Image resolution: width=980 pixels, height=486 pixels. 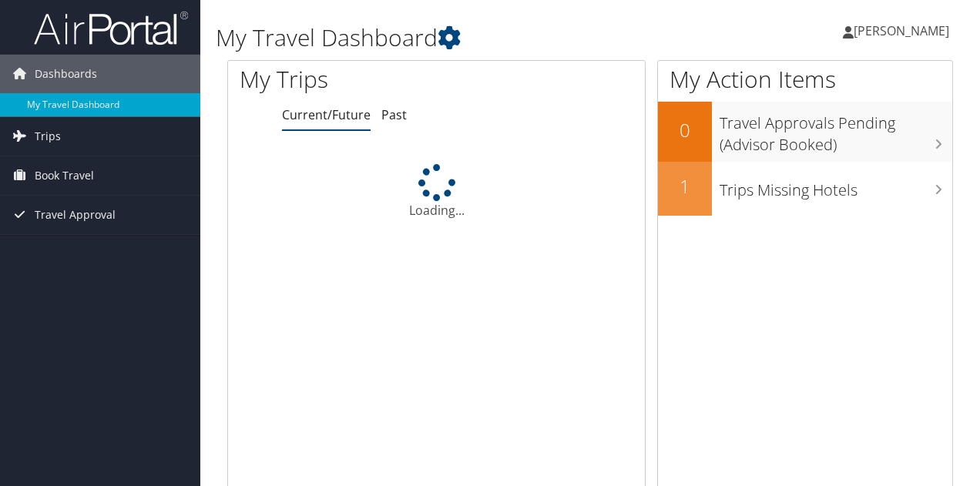 What do you see at coordinates (64, 175) in the screenshot?
I see `span: Book Travel` at bounding box center [64, 175].